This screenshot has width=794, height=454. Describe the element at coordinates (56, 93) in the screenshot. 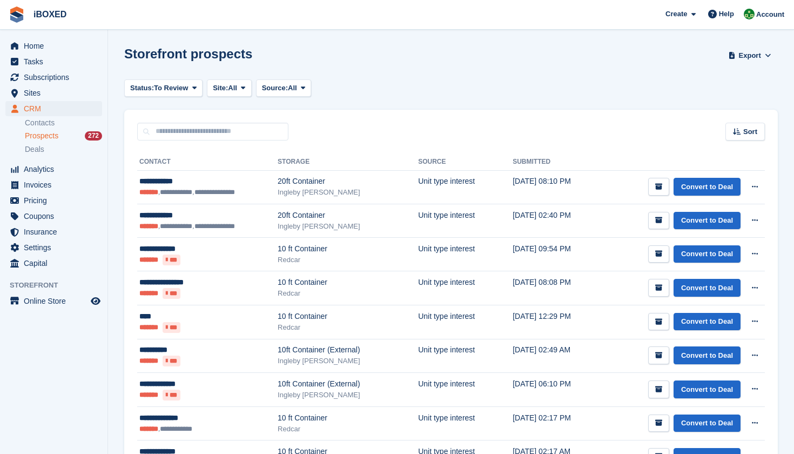

I see `span: Sites` at that location.